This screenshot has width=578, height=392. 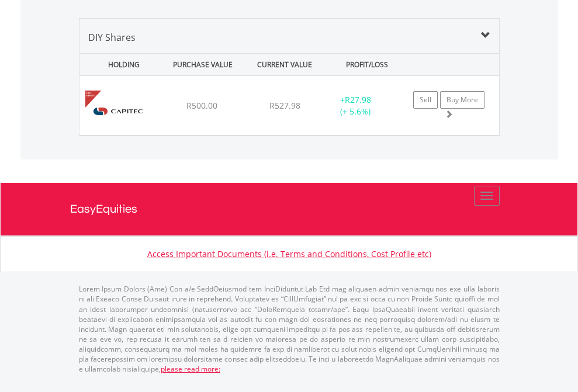 I want to click on span: R500.00, so click(x=201, y=105).